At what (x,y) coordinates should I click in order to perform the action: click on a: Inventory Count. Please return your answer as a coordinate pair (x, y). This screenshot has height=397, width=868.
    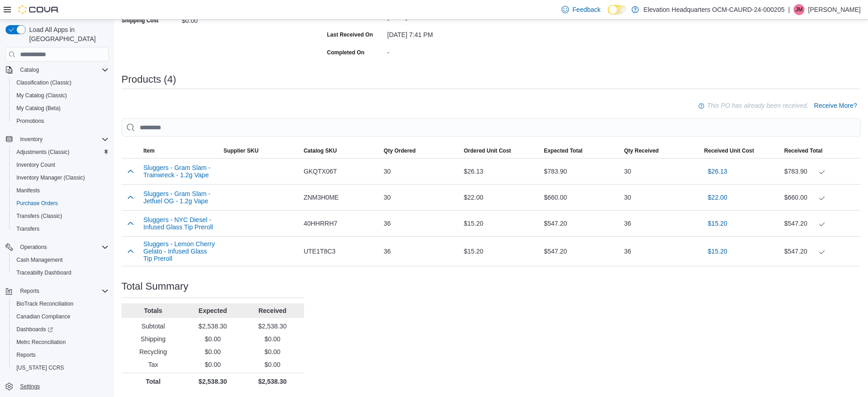
    Looking at the image, I should click on (36, 165).